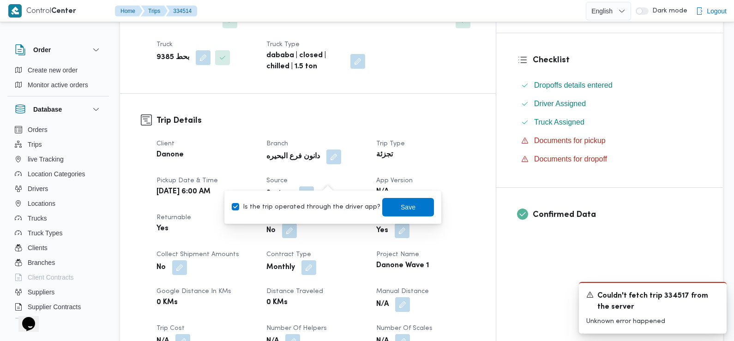 The image size is (734, 341). I want to click on span: Truck Assigned, so click(559, 122).